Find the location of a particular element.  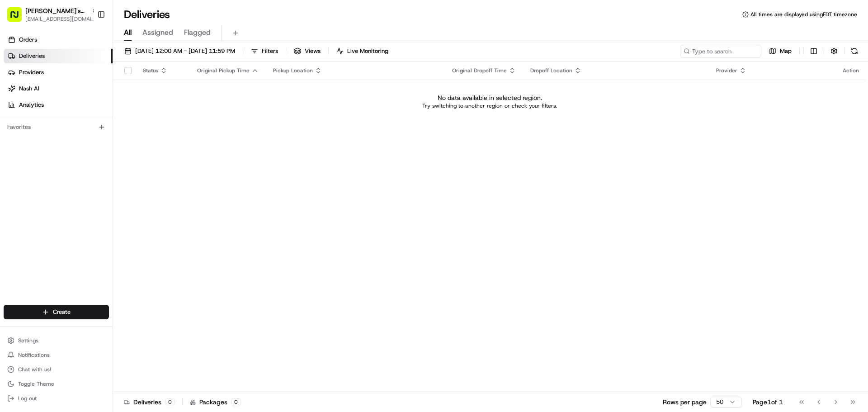

span: Assigned is located at coordinates (158, 32).